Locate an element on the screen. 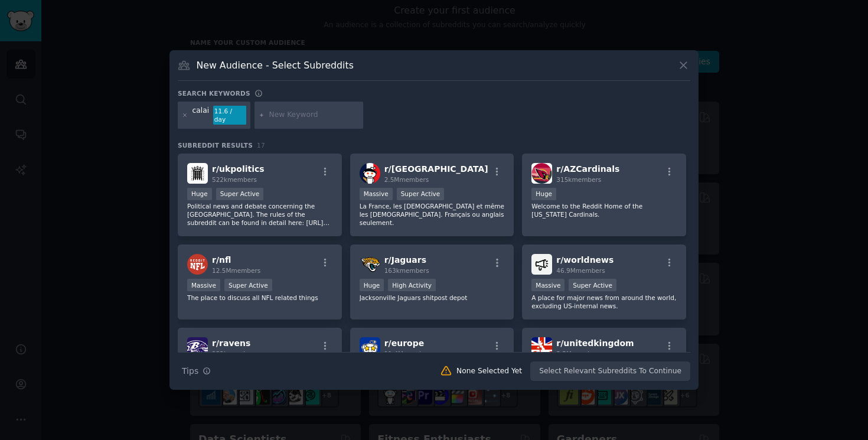 The height and width of the screenshot is (440, 868). span: 163k members is located at coordinates (407, 270).